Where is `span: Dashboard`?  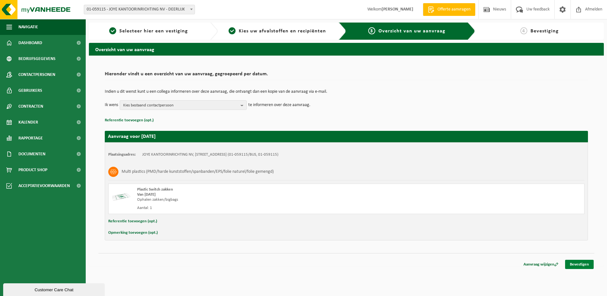
span: Dashboard is located at coordinates (30, 43).